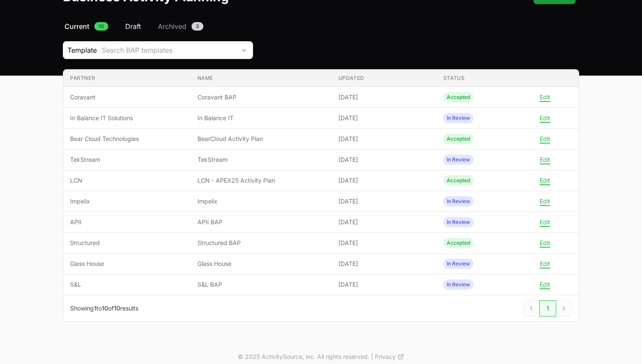 This screenshot has width=642, height=364. What do you see at coordinates (95, 308) in the screenshot?
I see `span: 1` at bounding box center [95, 308].